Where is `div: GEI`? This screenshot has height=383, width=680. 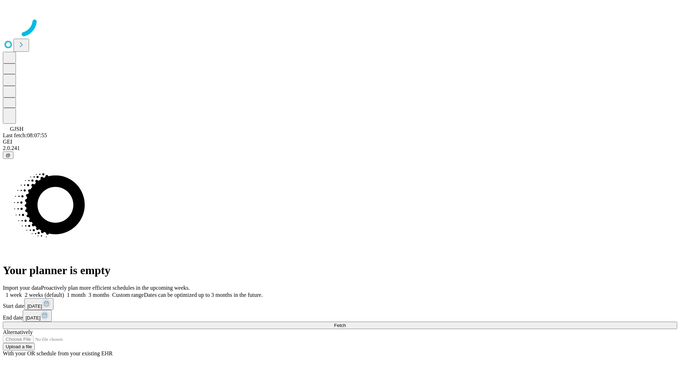 div: GEI is located at coordinates (340, 142).